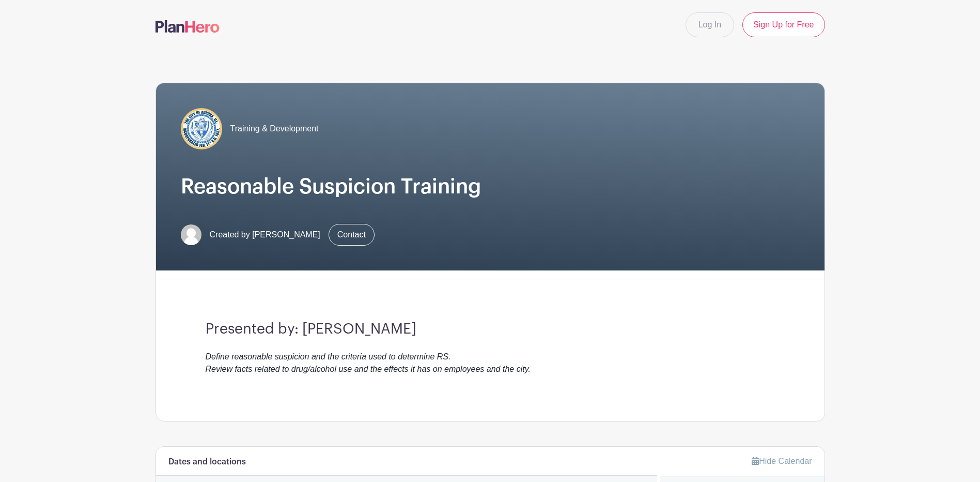 The width and height of the screenshot is (980, 482). I want to click on em: Define reasonable suspicion and the criteria used to determine RS. Review facts related to drug/a..., so click(368, 362).